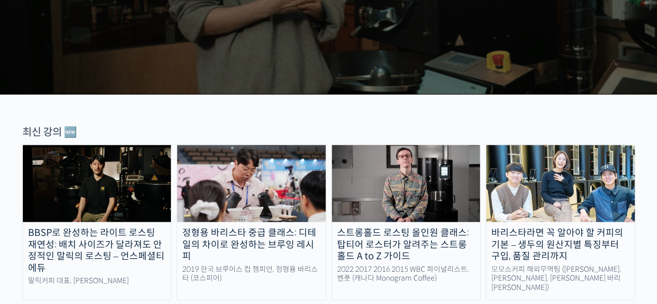 This screenshot has height=304, width=657. I want to click on div: 정형용 바리스타 중급 클래스: 디테일의 차이로 완성하는 브루잉 레시피, so click(251, 245).